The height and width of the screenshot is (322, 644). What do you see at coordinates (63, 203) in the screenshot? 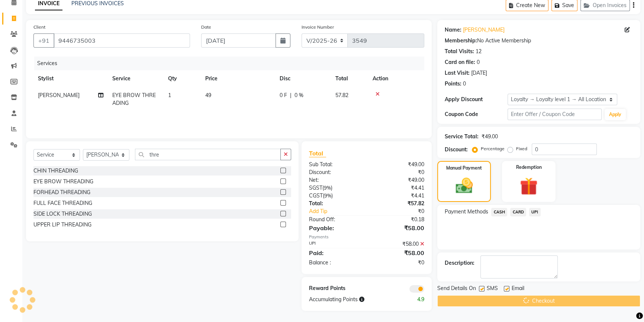
I see `div: FULL FACE THREADING` at bounding box center [63, 203].